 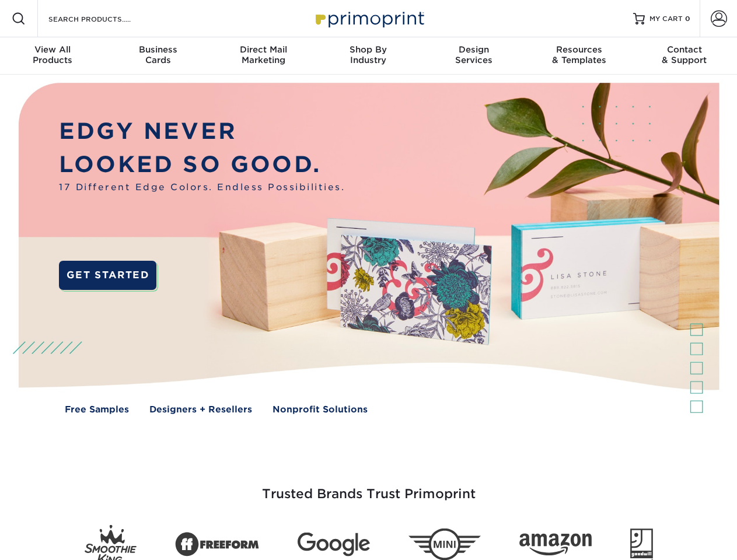 I want to click on div: & Support, so click(x=684, y=55).